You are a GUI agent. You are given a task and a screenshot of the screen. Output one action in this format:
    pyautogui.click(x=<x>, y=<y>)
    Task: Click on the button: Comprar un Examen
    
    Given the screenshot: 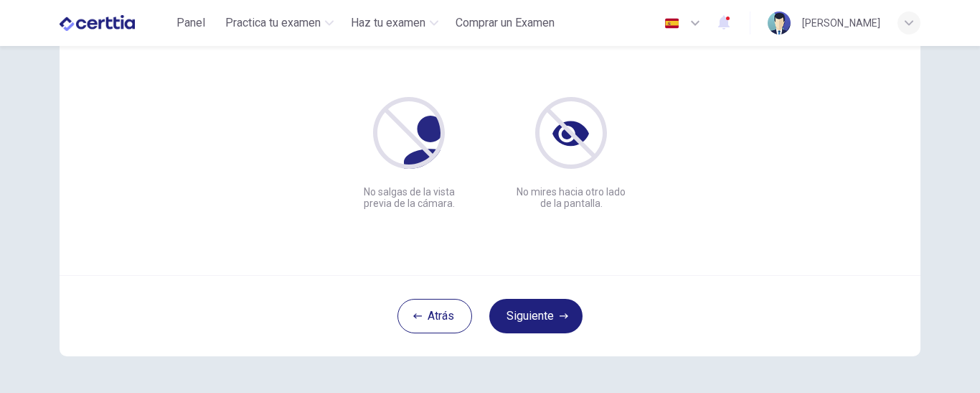 What is the action you would take?
    pyautogui.click(x=505, y=23)
    